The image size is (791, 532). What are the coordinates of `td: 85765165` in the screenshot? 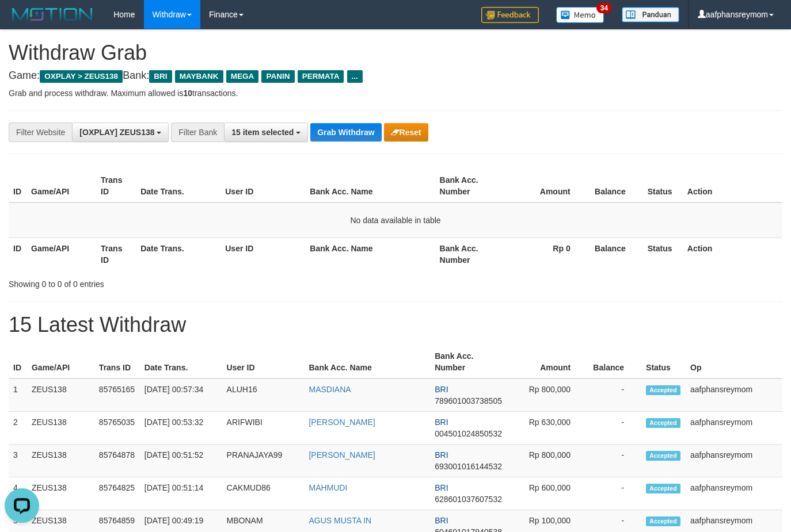 It's located at (117, 395).